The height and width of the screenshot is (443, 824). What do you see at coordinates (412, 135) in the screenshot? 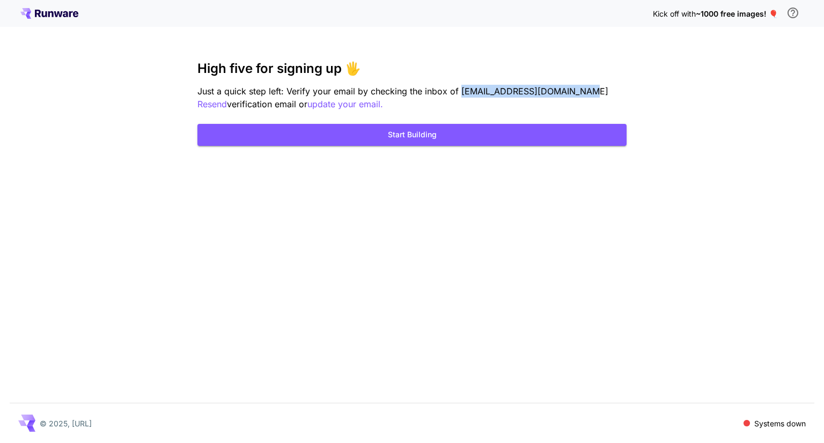
I see `button: Start Building` at bounding box center [412, 135].